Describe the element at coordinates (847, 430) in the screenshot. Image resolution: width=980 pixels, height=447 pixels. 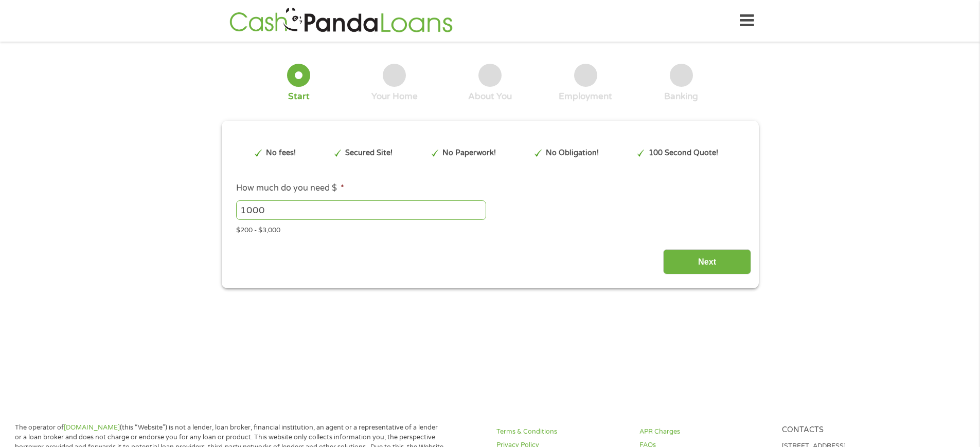
I see `h4: Contacts` at that location.